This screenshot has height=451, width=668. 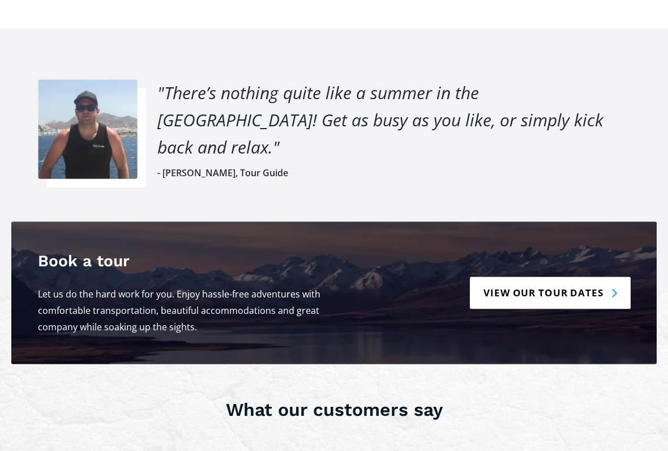 I want to click on a: View our tour dates, so click(x=550, y=293).